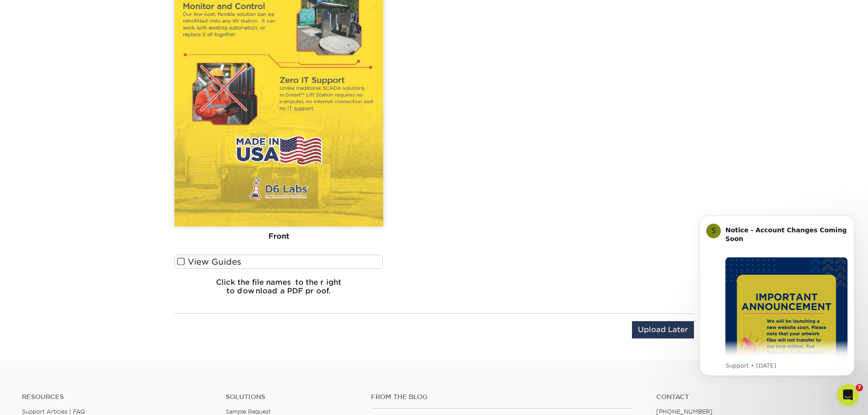  What do you see at coordinates (860, 388) in the screenshot?
I see `span: 7` at bounding box center [860, 388].